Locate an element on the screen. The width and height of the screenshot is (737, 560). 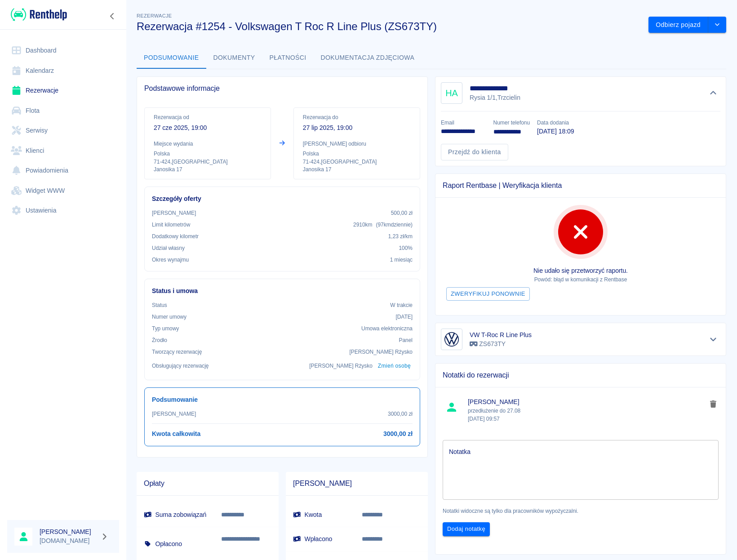
h3: Rezerwacja #1254 - Volkswagen T Roc R Line Plus (ZS673TY) is located at coordinates (389, 26).